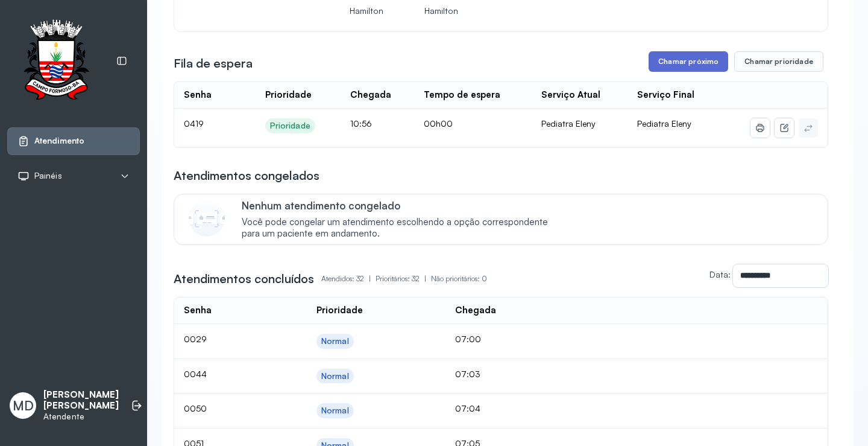 This screenshot has width=868, height=446. Describe the element at coordinates (361, 123) in the screenshot. I see `span: 10:56` at that location.